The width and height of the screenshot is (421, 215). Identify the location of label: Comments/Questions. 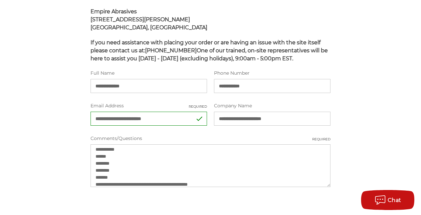
(210, 138).